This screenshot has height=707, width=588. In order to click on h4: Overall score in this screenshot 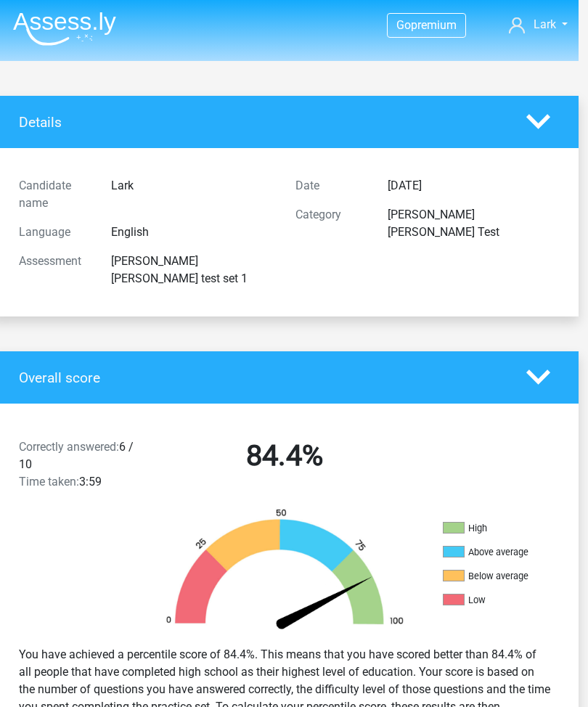, I will do `click(261, 378)`.